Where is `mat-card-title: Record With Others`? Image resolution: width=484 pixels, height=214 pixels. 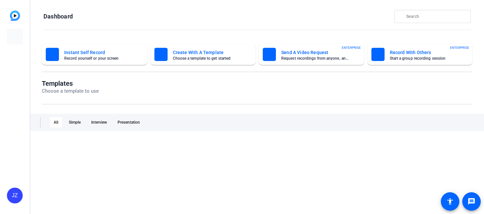
mat-card-title: Record With Others is located at coordinates (424, 52).